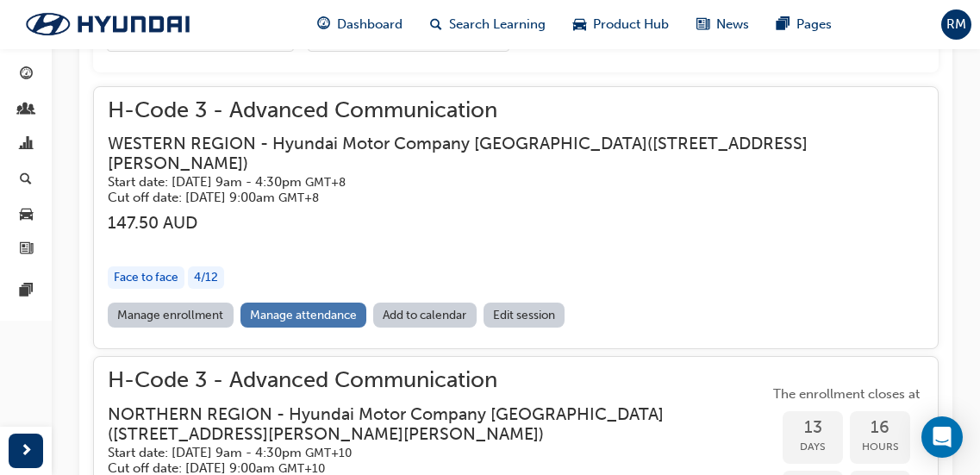  What do you see at coordinates (630, 24) in the screenshot?
I see `span: Product Hub` at bounding box center [630, 24].